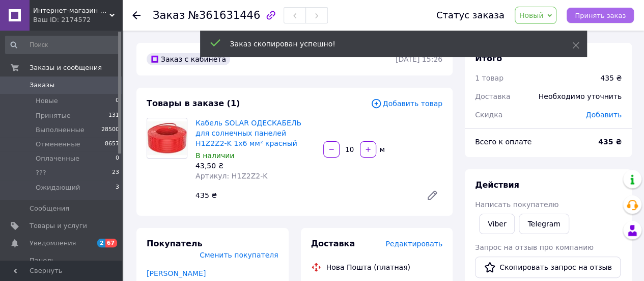 The height and width of the screenshot is (281, 644). What do you see at coordinates (231, 176) in the screenshot?
I see `span: Артикул: H1Z2Z2-K` at bounding box center [231, 176].